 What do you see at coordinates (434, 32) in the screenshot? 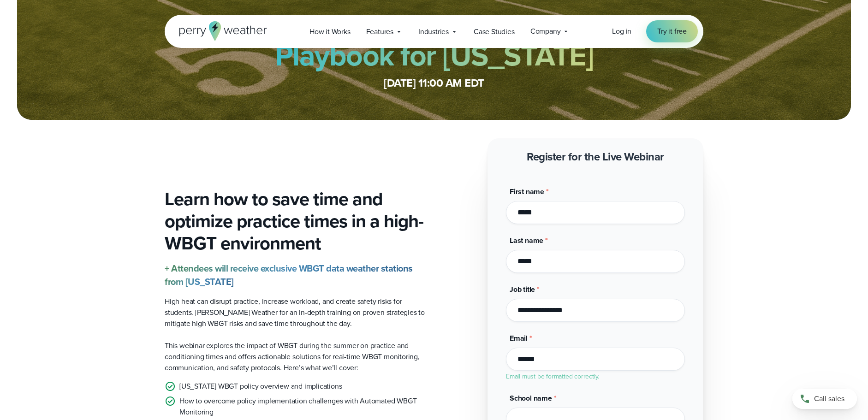
I see `span: Industries` at bounding box center [434, 32].